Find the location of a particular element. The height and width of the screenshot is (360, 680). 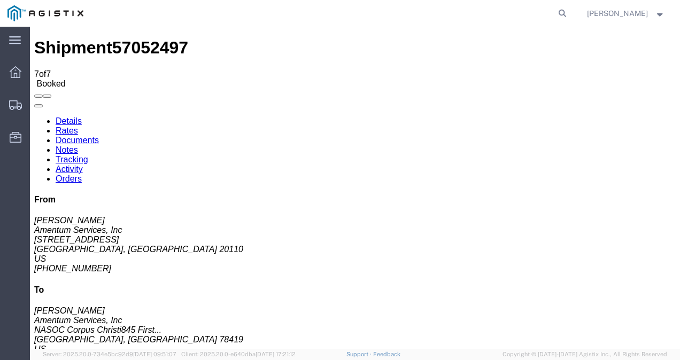

button: Track shipment is located at coordinates (9, 79).